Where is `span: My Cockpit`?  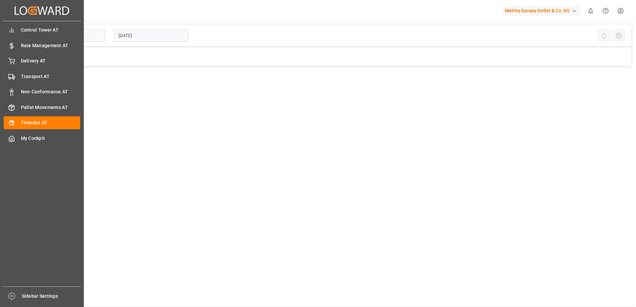
span: My Cockpit is located at coordinates (51, 138).